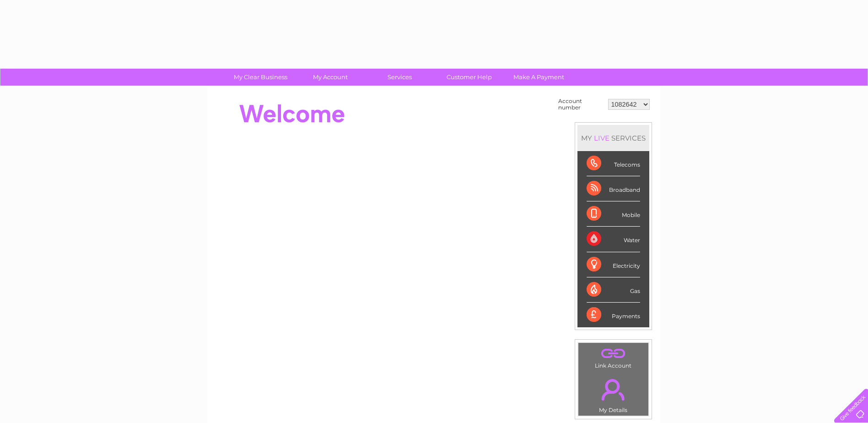 The image size is (868, 423). What do you see at coordinates (260, 77) in the screenshot?
I see `a: My Clear Business` at bounding box center [260, 77].